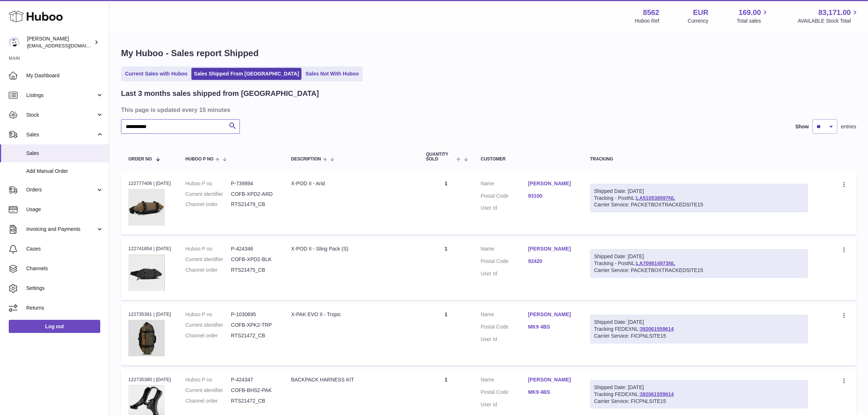  I want to click on a: Sales Not With Huboo, so click(332, 74).